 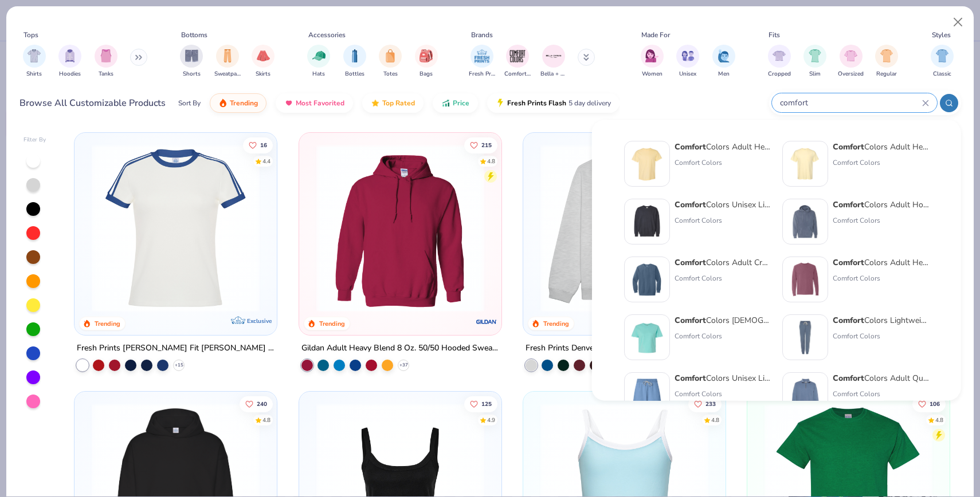 I want to click on img: TopRated.gif, so click(x=375, y=103).